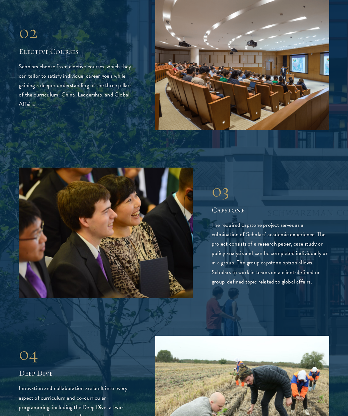  Describe the element at coordinates (77, 85) in the screenshot. I see `p: Scholars choose from elective courses, which they can tailor to satisfy individual career goals w...` at that location.